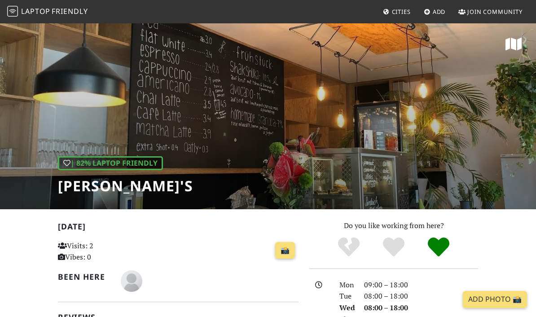  Describe the element at coordinates (347, 285) in the screenshot. I see `div: Mon` at that location.